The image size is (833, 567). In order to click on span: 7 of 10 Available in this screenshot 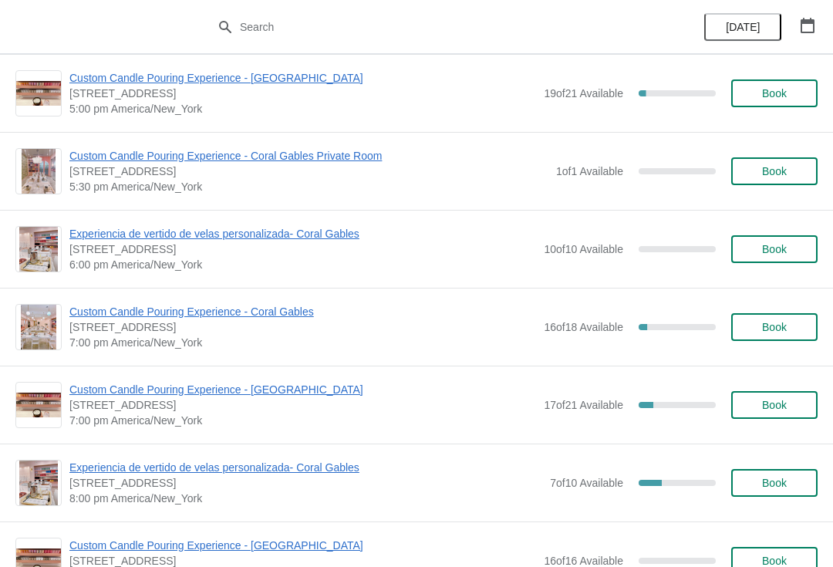, I will do `click(586, 483)`.